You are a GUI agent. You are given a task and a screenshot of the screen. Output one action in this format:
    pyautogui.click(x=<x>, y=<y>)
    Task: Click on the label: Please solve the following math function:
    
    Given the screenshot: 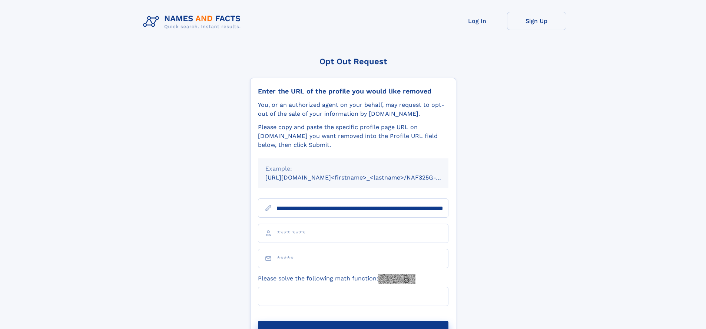 What is the action you would take?
    pyautogui.click(x=336, y=279)
    